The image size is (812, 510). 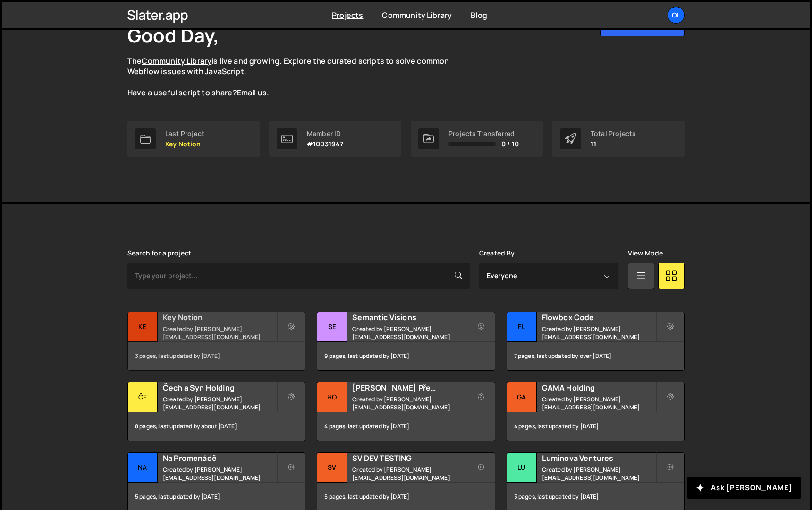 I want to click on div: Total Projects, so click(x=613, y=133).